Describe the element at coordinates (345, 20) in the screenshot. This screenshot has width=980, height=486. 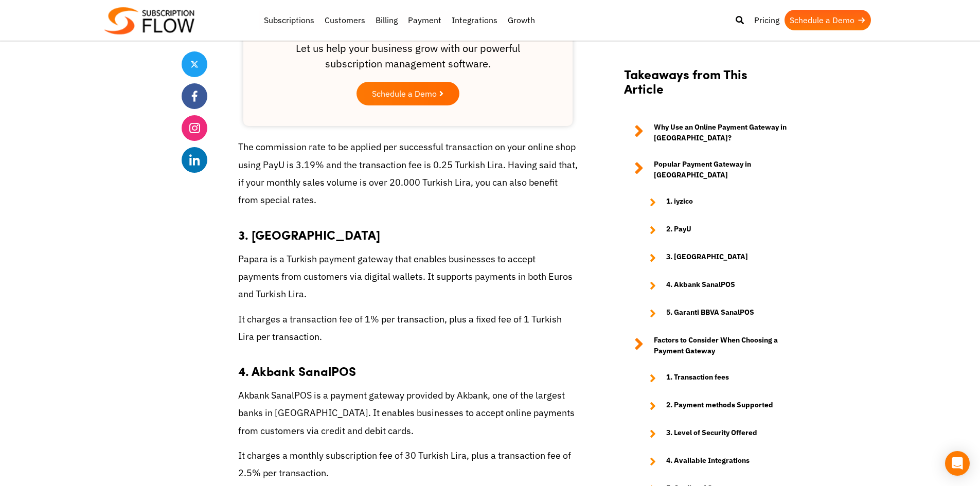
I see `a: Customers` at that location.